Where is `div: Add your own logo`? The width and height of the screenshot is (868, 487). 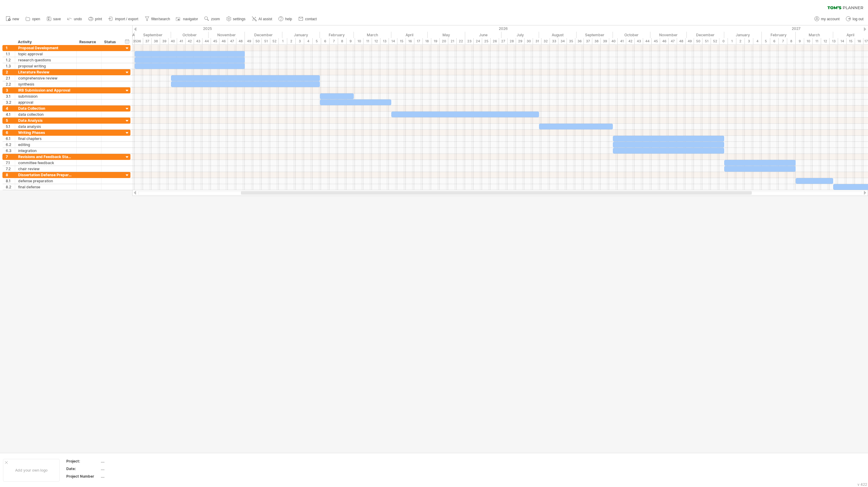 div: Add your own logo is located at coordinates (31, 470).